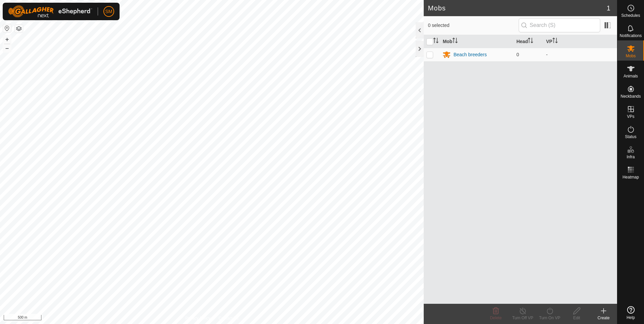  I want to click on div: Edit, so click(577, 317).